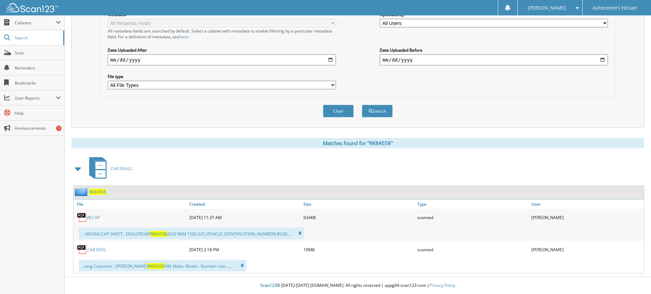 This screenshot has height=294, width=651. I want to click on span: Scan123, so click(269, 285).